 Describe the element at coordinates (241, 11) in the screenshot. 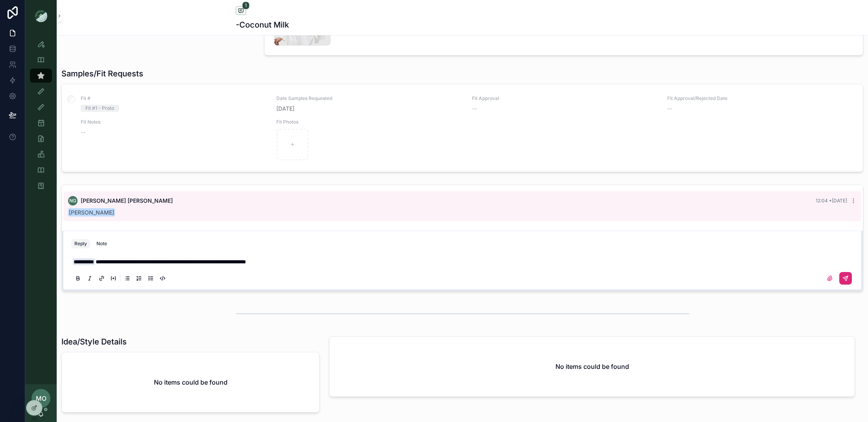

I see `button: 1` at that location.